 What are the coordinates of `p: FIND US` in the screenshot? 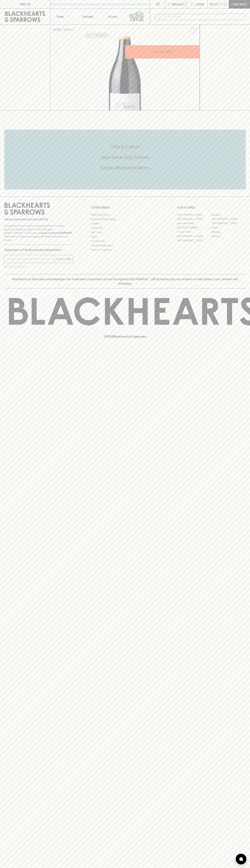 It's located at (25, 4).